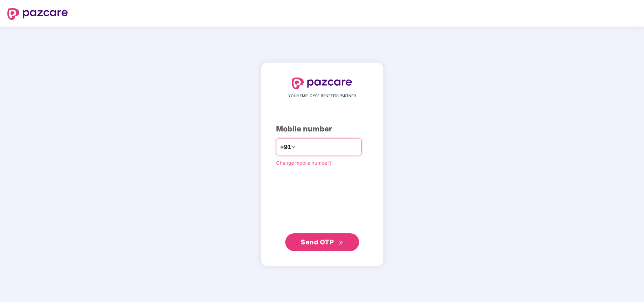 The width and height of the screenshot is (644, 302). I want to click on span: Change mobile number?, so click(304, 163).